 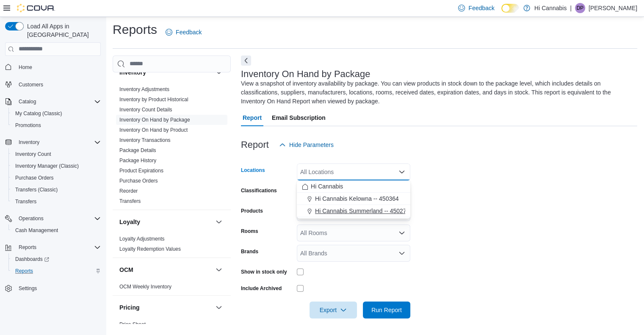 What do you see at coordinates (402, 233) in the screenshot?
I see `button: Open list of options` at bounding box center [402, 233].